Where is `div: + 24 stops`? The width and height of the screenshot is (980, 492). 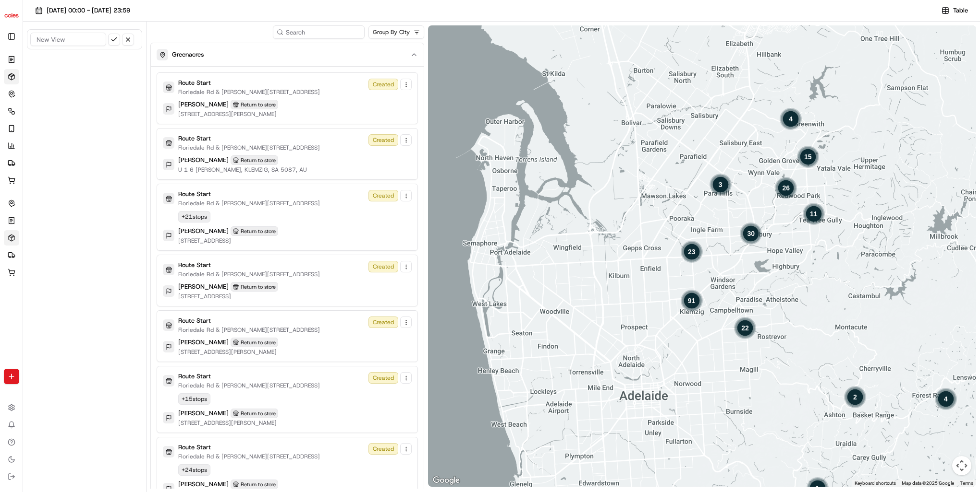 div: + 24 stops is located at coordinates (194, 470).